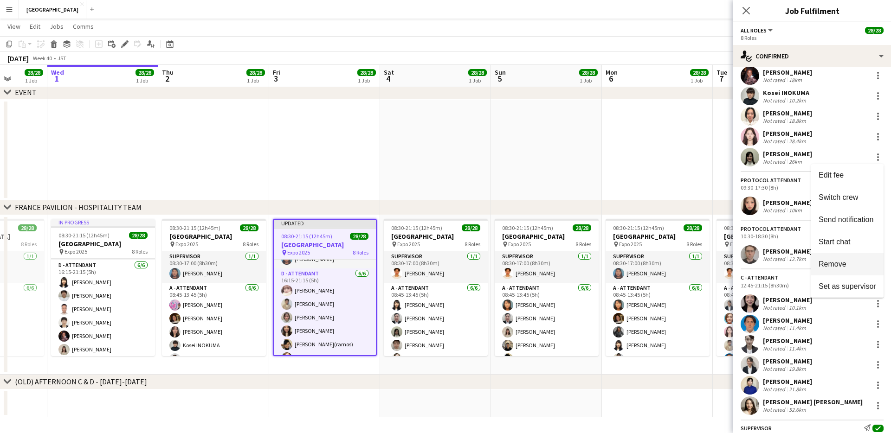 This screenshot has height=433, width=891. I want to click on button: Remove, so click(847, 264).